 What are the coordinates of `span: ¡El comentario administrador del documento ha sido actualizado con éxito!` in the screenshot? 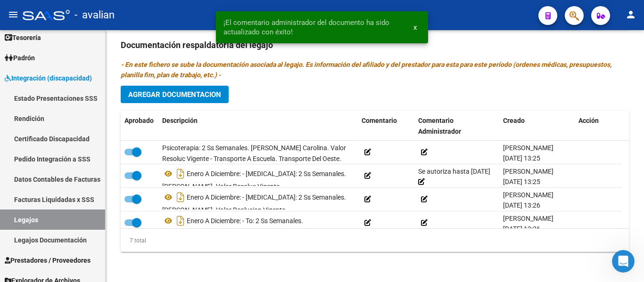 It's located at (313, 27).